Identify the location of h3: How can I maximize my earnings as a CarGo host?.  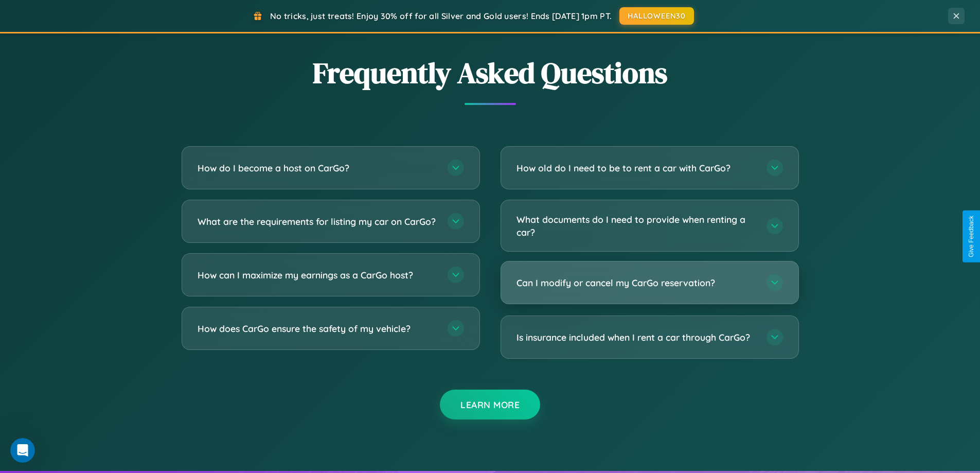
(317, 275).